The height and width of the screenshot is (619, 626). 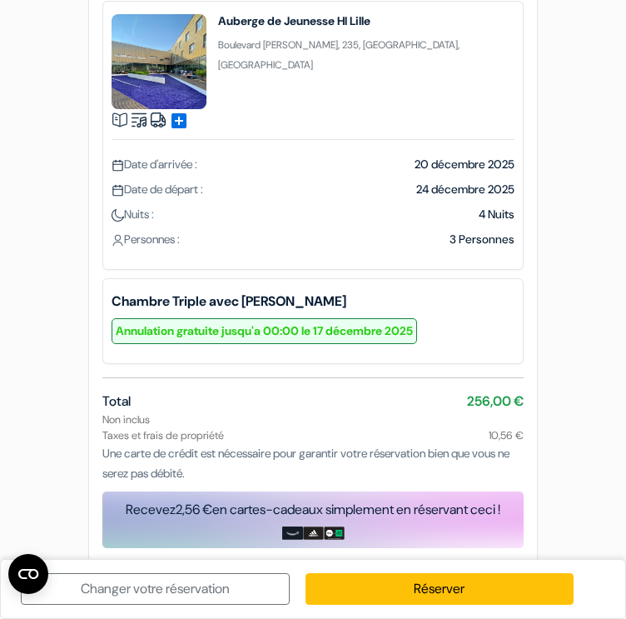 What do you see at coordinates (132, 214) in the screenshot?
I see `span: Nuits :` at bounding box center [132, 214].